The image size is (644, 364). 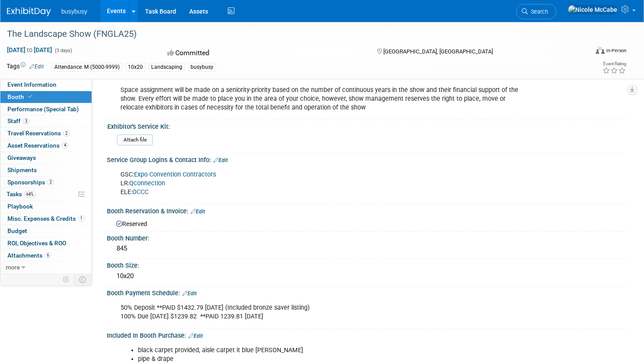 What do you see at coordinates (367, 237) in the screenshot?
I see `div: Booth Number:` at bounding box center [367, 237].